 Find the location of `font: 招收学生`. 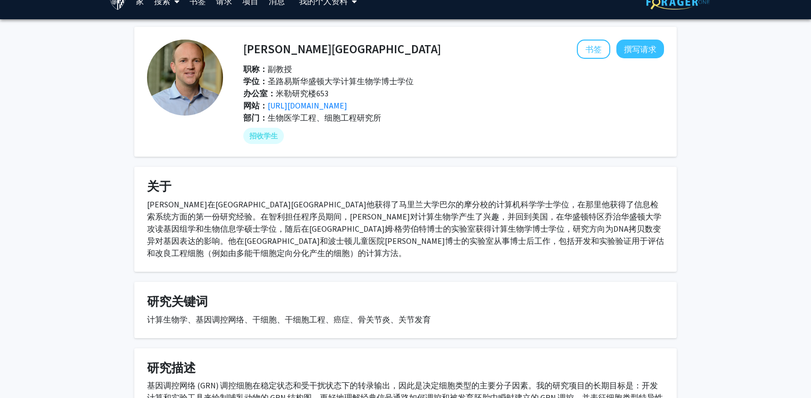

font: 招收学生 is located at coordinates (264, 136).